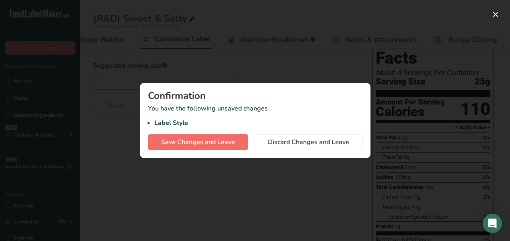 The height and width of the screenshot is (241, 510). I want to click on li: Label Style, so click(258, 123).